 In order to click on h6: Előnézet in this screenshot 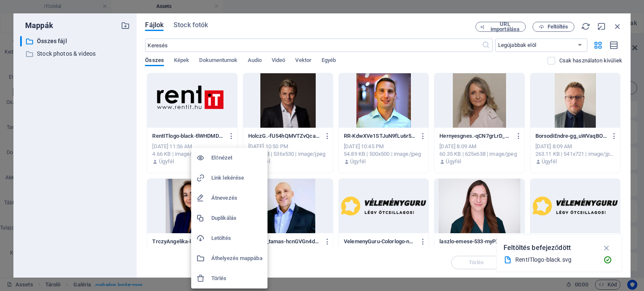, I will do `click(237, 158)`.